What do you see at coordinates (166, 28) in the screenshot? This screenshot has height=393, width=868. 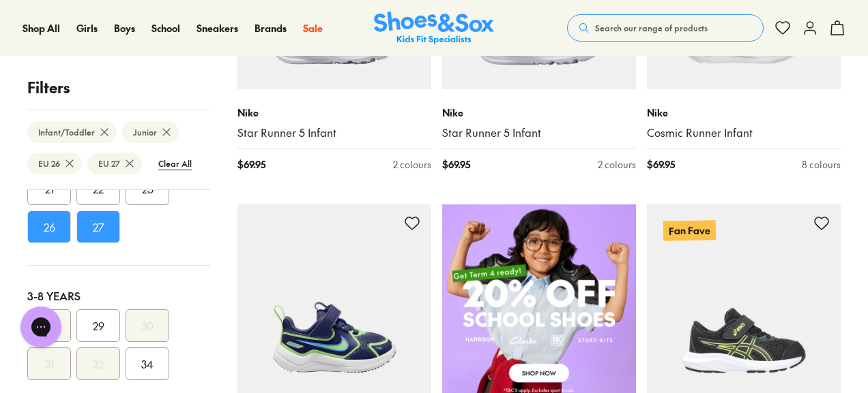 I see `a: School` at bounding box center [166, 28].